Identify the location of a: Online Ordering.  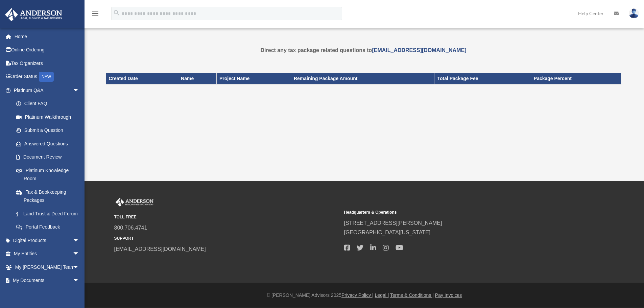
(47, 50).